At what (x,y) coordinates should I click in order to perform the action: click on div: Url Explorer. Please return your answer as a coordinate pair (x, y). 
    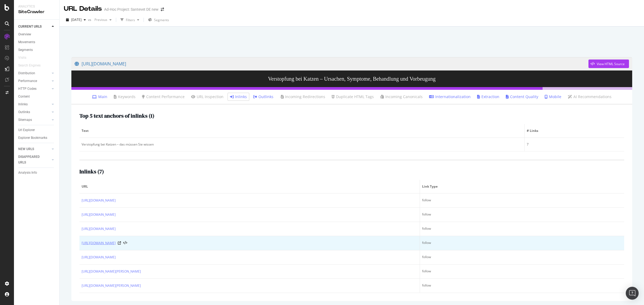
    Looking at the image, I should click on (27, 130).